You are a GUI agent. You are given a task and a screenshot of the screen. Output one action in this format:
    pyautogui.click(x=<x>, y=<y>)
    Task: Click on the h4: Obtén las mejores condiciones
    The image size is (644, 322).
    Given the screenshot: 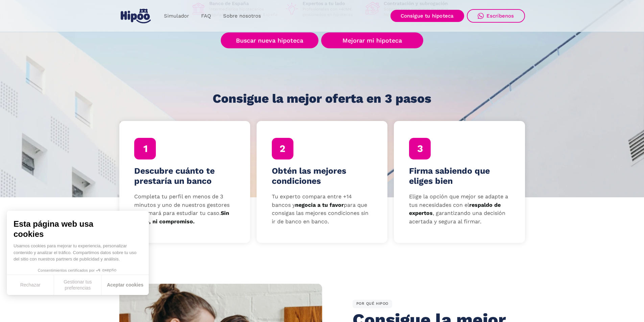 What is the action you would take?
    pyautogui.click(x=322, y=176)
    